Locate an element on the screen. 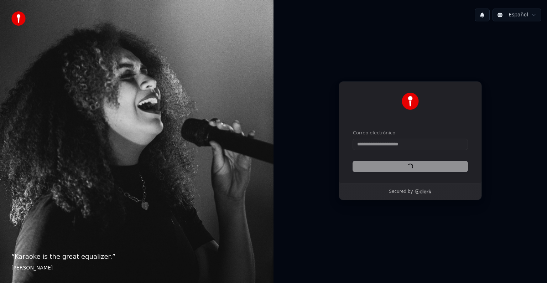 This screenshot has width=547, height=283. img: youka is located at coordinates (19, 19).